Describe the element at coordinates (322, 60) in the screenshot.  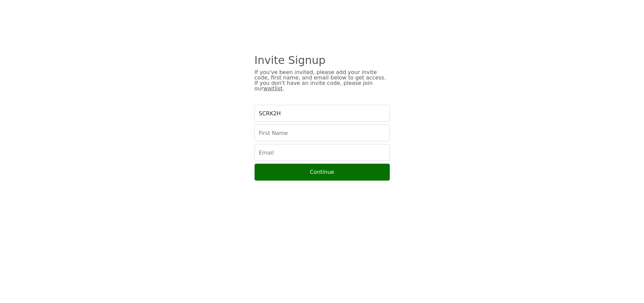
I see `div: Invite Signup` at that location.